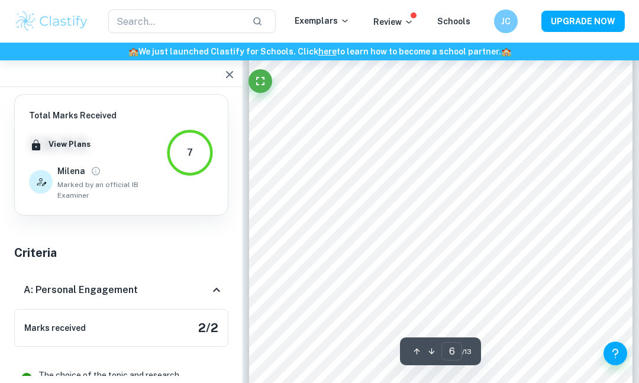  I want to click on div: A: Personal Engagement, so click(121, 290).